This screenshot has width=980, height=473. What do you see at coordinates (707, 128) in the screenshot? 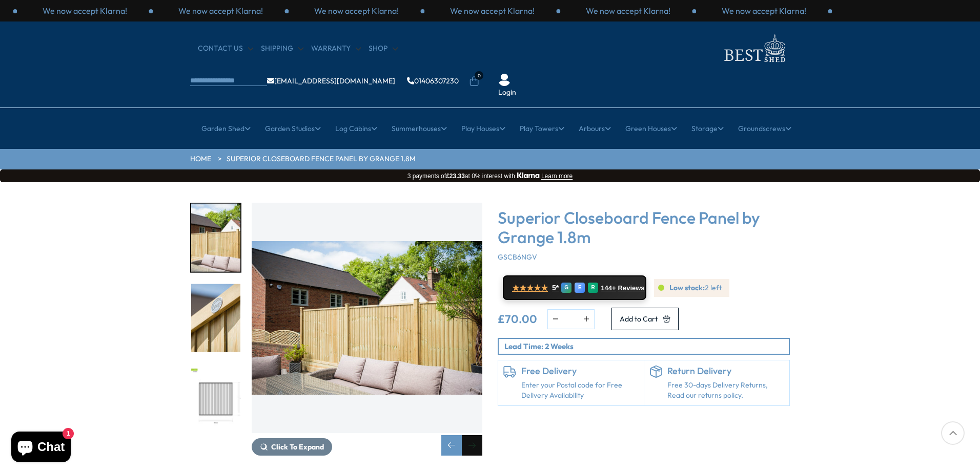
I see `a: Storage` at bounding box center [707, 128].